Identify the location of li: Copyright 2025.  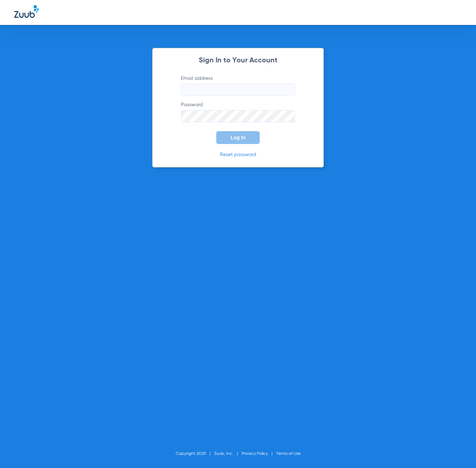
(195, 454).